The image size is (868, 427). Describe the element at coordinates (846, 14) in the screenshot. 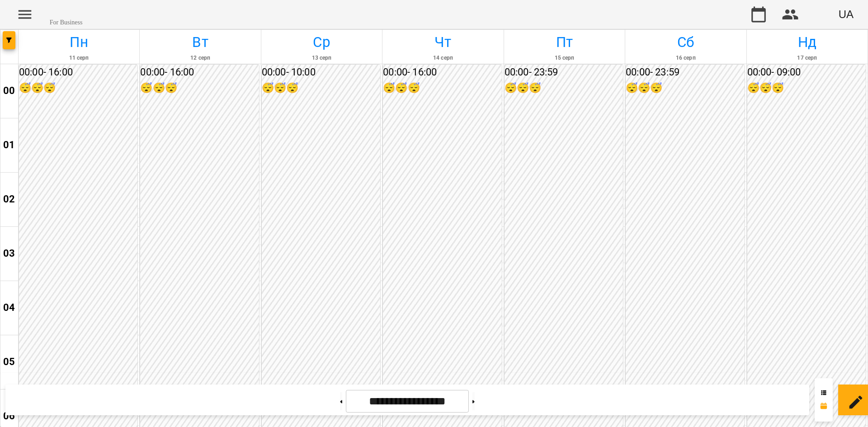

I see `button: UA` at that location.